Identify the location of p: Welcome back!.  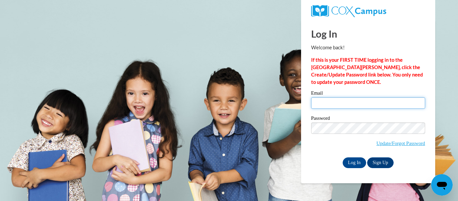
(368, 48).